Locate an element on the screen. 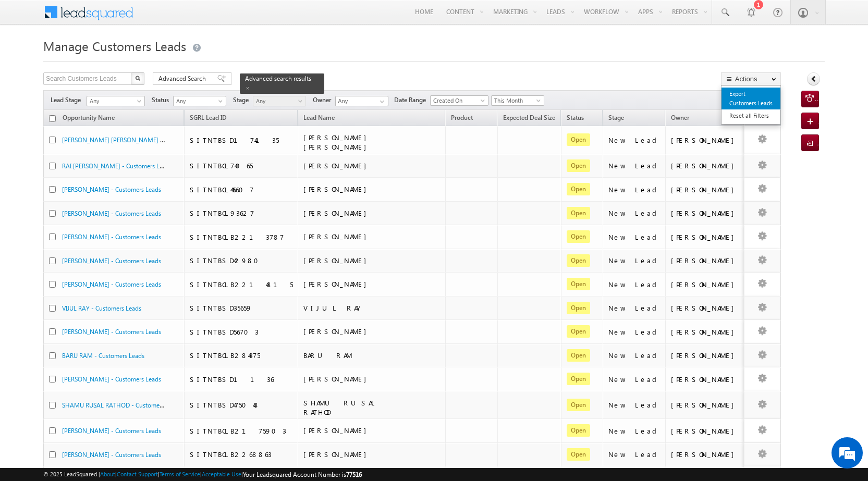 Image resolution: width=868 pixels, height=481 pixels. a: Terms of Service is located at coordinates (180, 474).